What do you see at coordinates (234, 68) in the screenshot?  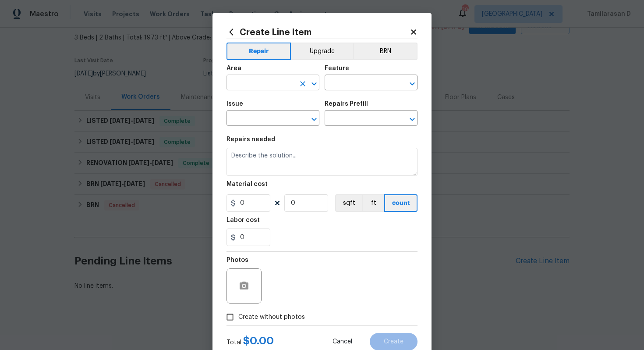 I see `h5: Area` at bounding box center [234, 68].